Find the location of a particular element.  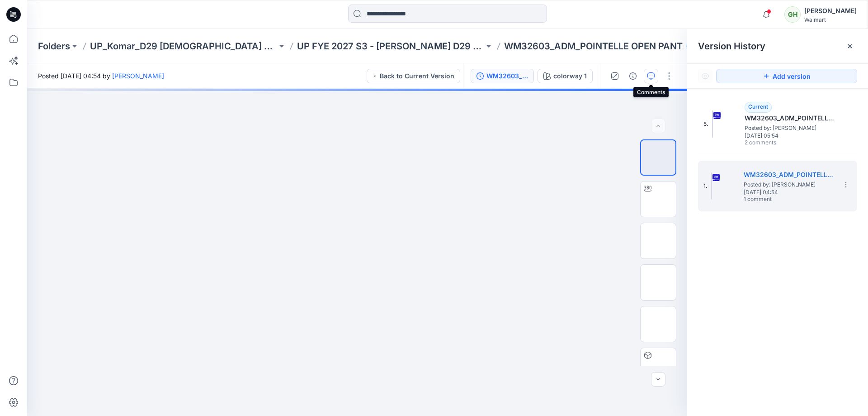

h5: WM32603_ADM_POINTELLE OPEN PANT is located at coordinates (789, 174).